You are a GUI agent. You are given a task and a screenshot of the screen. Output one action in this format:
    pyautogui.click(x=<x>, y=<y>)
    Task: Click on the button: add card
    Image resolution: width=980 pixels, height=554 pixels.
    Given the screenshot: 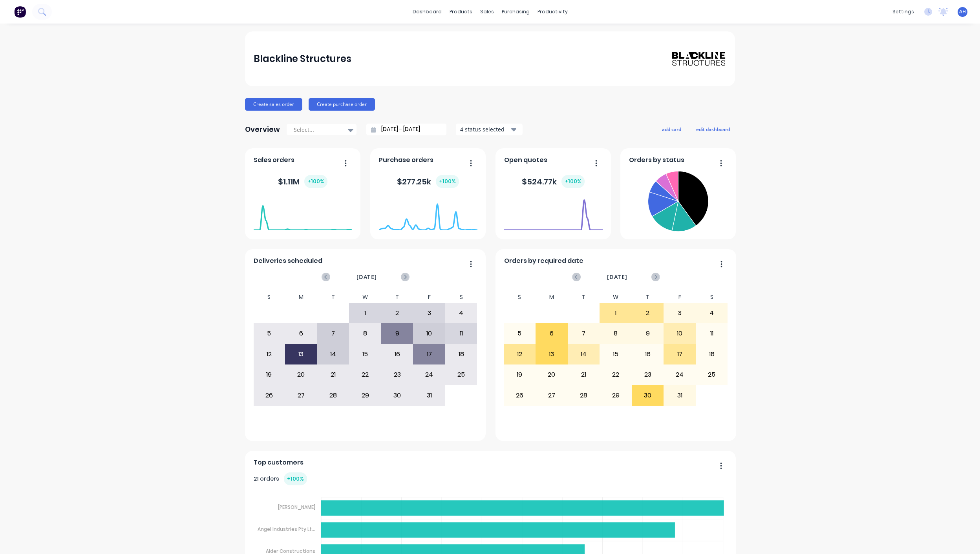 What is the action you would take?
    pyautogui.click(x=671, y=129)
    